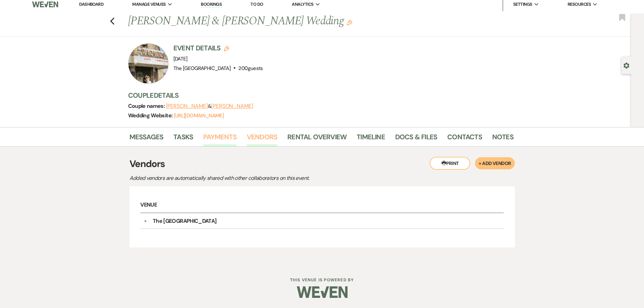 This screenshot has height=308, width=644. I want to click on span: 200 guests, so click(250, 68).